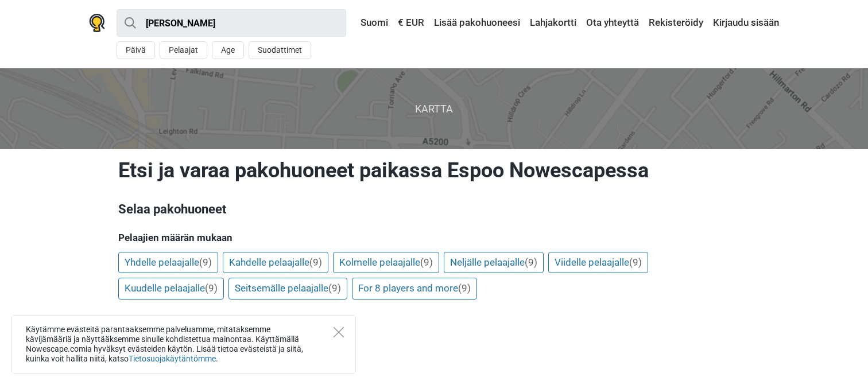 The height and width of the screenshot is (385, 868). What do you see at coordinates (414, 289) in the screenshot?
I see `a: For 8 players and more(9)` at bounding box center [414, 289].